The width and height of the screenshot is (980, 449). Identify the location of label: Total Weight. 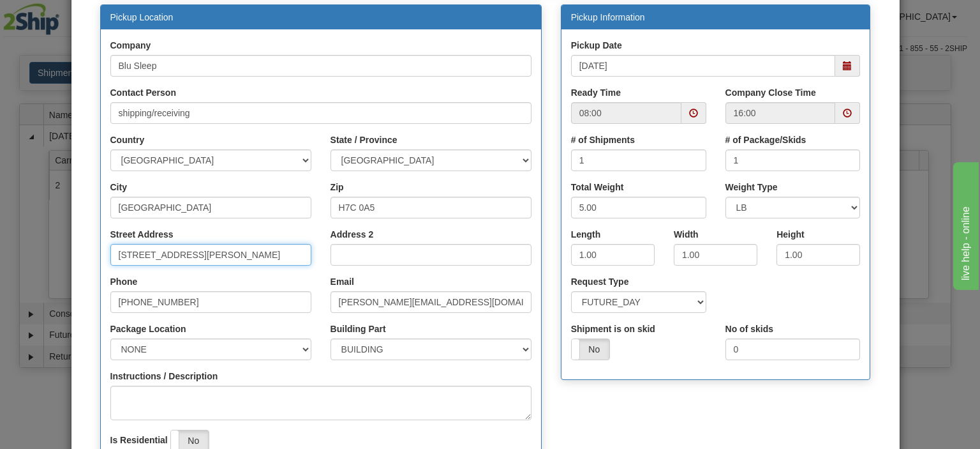
(597, 187).